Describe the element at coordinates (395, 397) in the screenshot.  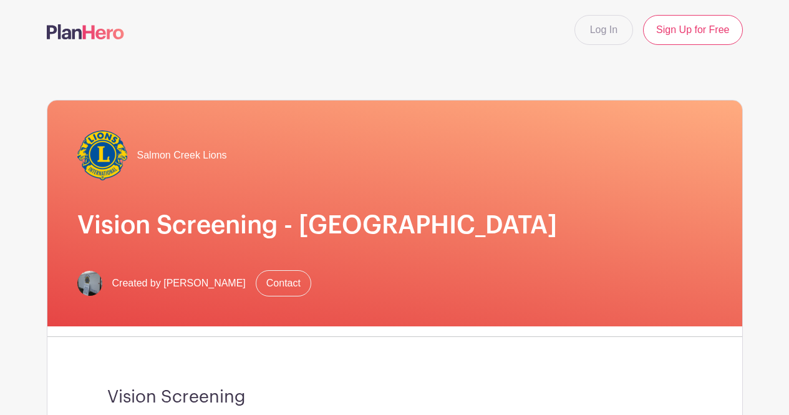
I see `h3: Vision Screening` at that location.